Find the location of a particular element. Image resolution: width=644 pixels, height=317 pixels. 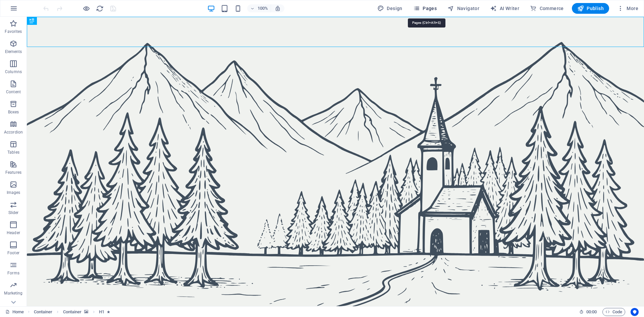

button: Commerce is located at coordinates (546, 8).